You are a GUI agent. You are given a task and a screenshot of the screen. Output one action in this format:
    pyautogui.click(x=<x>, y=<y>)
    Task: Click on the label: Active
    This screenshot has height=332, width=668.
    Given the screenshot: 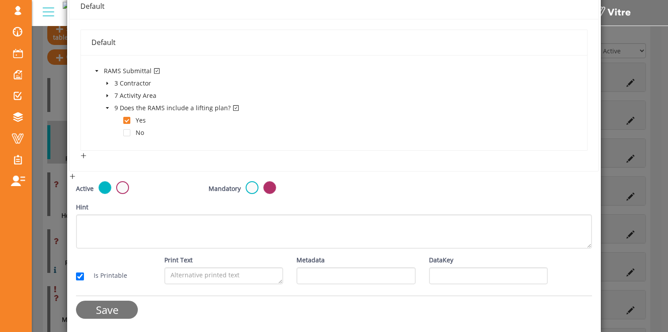 What is the action you would take?
    pyautogui.click(x=85, y=189)
    